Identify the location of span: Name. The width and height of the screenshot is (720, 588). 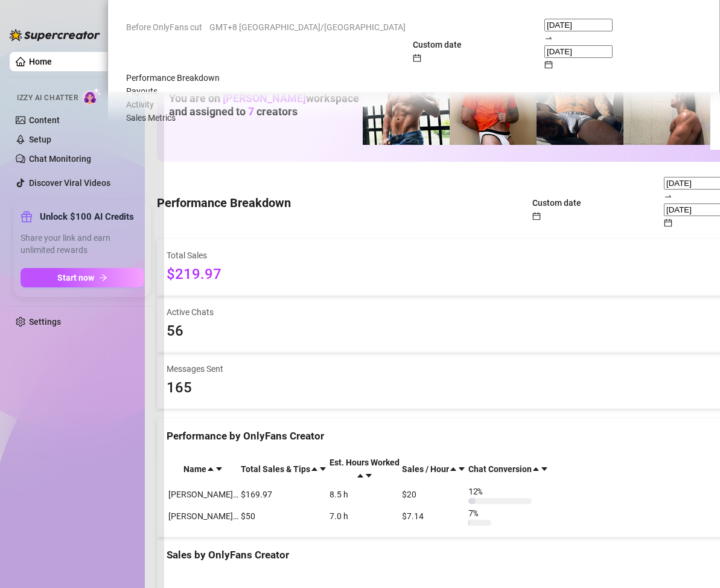
(195, 469).